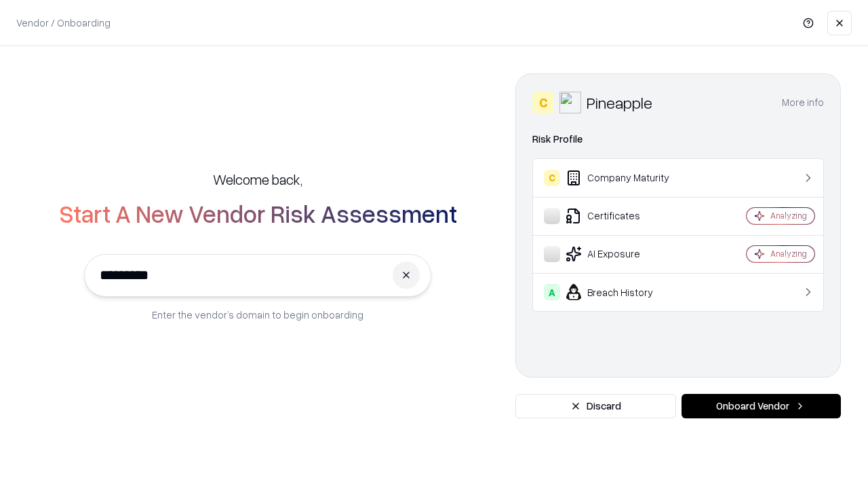 This screenshot has height=489, width=868. Describe the element at coordinates (624, 292) in the screenshot. I see `div: Breach History` at that location.